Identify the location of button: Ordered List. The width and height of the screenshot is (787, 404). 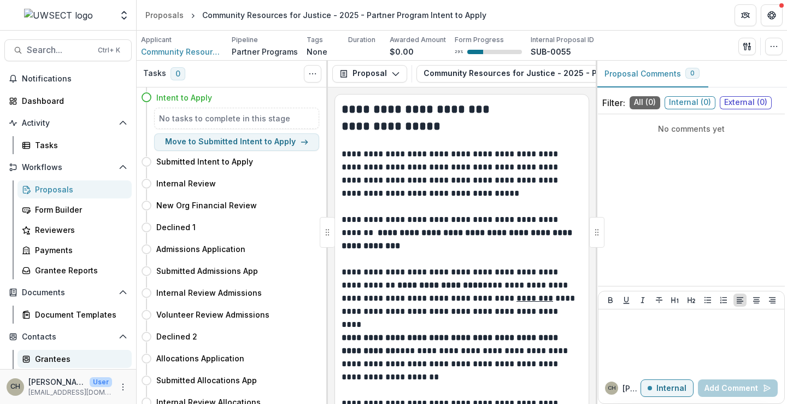
(724, 300).